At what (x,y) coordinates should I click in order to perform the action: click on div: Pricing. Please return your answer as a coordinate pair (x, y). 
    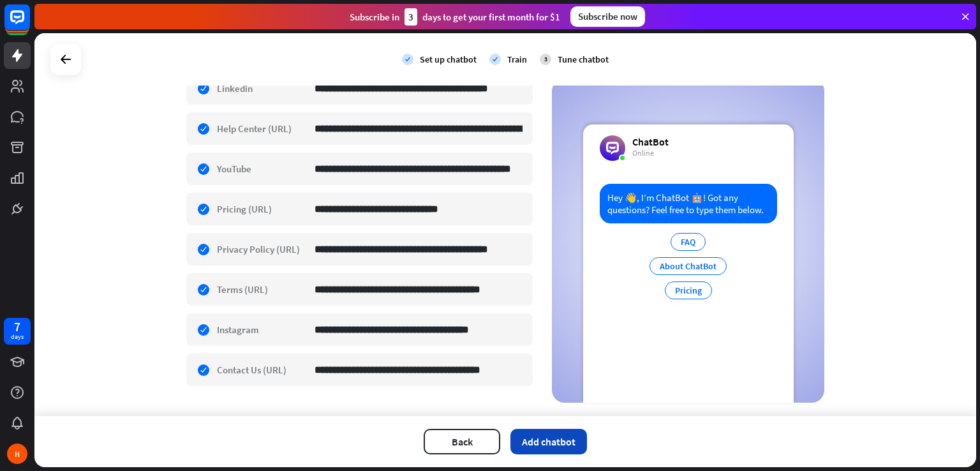
    Looking at the image, I should click on (689, 291).